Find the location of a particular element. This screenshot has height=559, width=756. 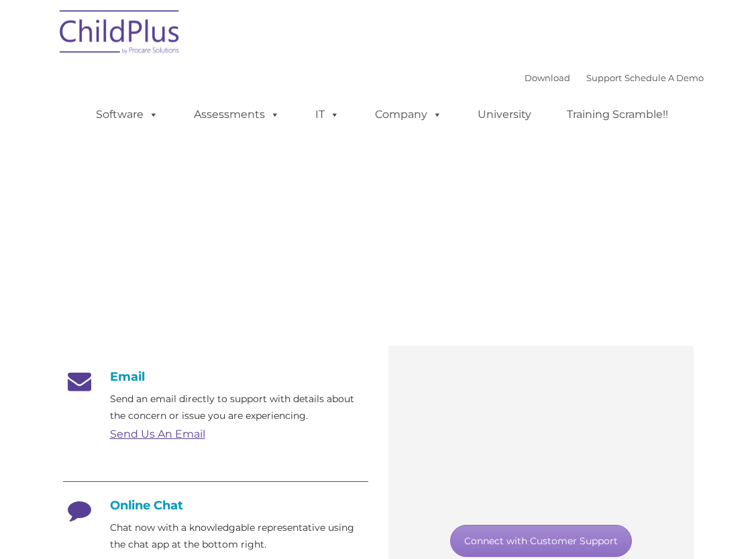

a: Training Scramble!! is located at coordinates (617, 115).